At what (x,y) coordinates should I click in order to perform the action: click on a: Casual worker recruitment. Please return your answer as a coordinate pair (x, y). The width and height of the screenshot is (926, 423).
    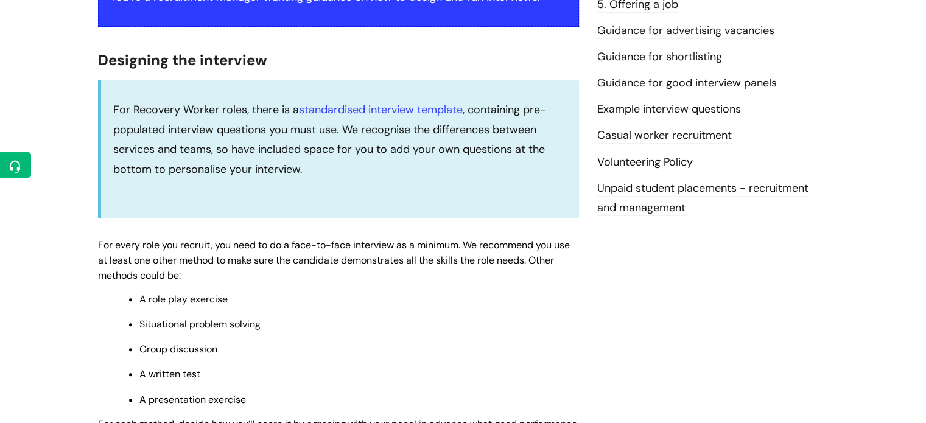
    Looking at the image, I should click on (664, 136).